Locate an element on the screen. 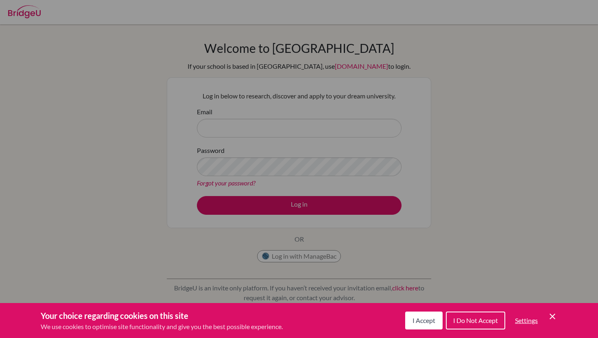  h3: Your choice regarding cookies on this site is located at coordinates (162, 316).